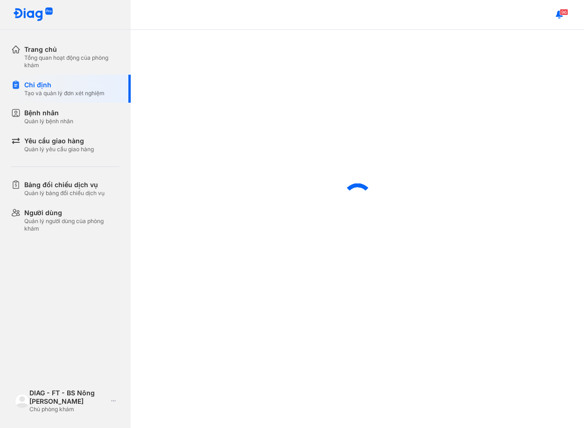 This screenshot has height=428, width=584. Describe the element at coordinates (72, 213) in the screenshot. I see `div: Người dùng` at that location.